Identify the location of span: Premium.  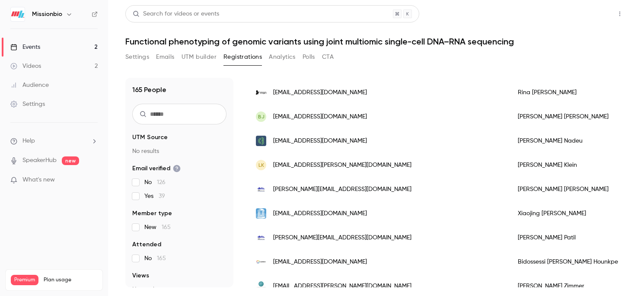
(25, 280).